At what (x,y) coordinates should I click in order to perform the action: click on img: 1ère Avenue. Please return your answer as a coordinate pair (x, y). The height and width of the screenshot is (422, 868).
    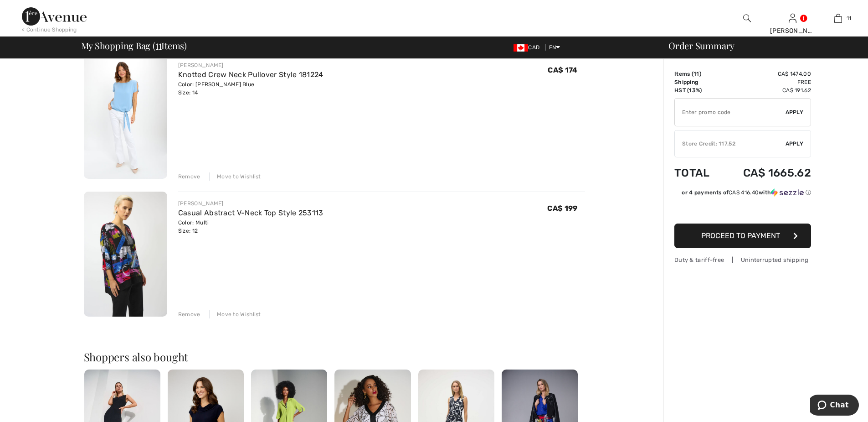
    Looking at the image, I should click on (54, 16).